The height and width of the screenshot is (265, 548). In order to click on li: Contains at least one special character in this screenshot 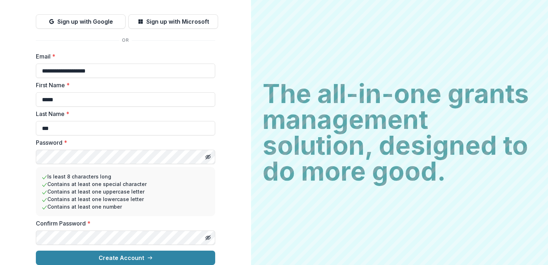, I will do `click(126, 184)`.